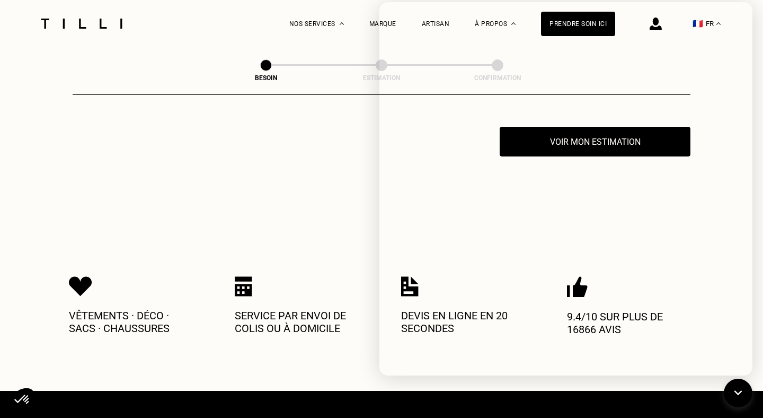  Describe the element at coordinates (383, 24) in the screenshot. I see `a: Marque` at that location.